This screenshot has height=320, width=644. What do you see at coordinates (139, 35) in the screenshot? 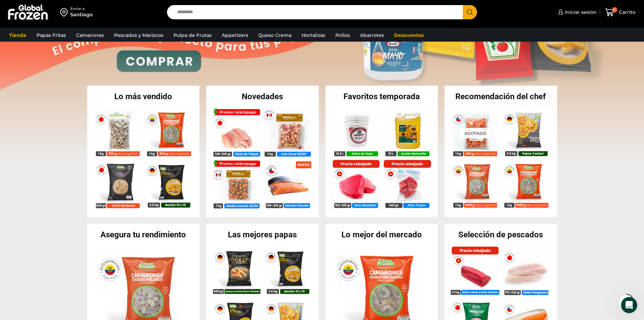
I see `a: Pescados y Mariscos` at bounding box center [139, 35].